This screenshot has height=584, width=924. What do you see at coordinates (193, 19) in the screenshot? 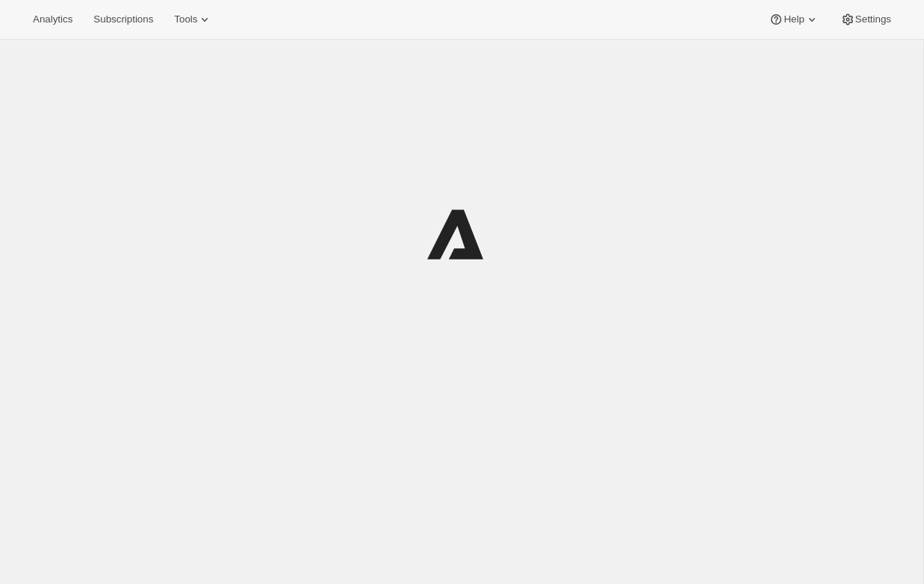
I see `button: Tools` at bounding box center [193, 19].